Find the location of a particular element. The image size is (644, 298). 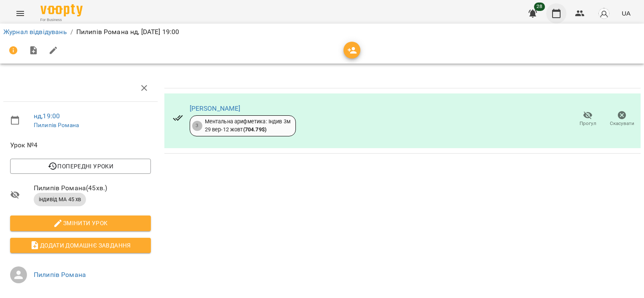

img: Voopty Logo is located at coordinates (62, 10).